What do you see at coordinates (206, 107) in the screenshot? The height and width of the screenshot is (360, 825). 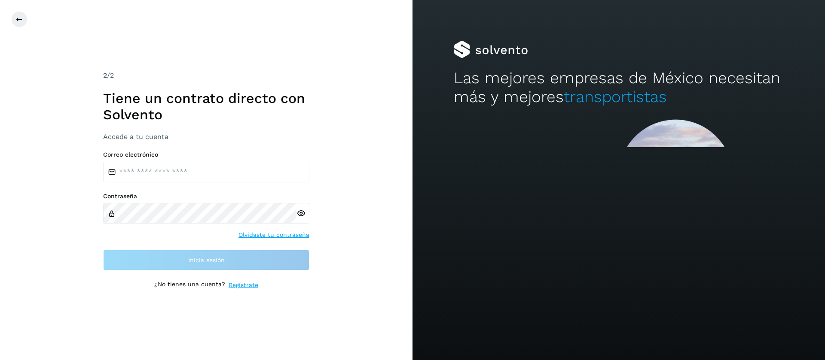 I see `h1: Tiene un contrato directo con Solvento` at bounding box center [206, 107].